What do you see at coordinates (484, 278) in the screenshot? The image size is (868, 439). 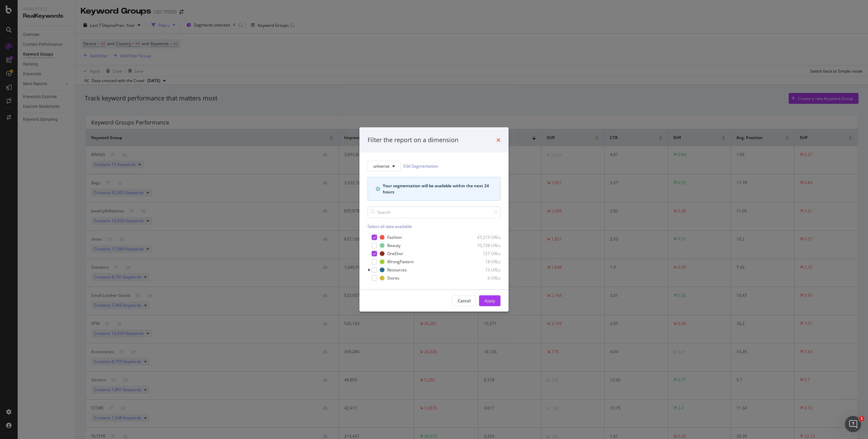 I see `div: 6 URLs` at bounding box center [484, 278].